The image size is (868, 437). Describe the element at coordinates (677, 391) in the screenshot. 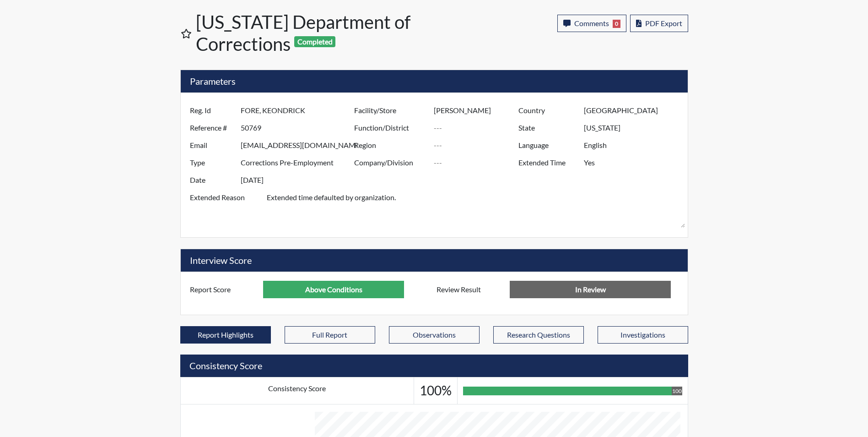

I see `div: 100` at that location.